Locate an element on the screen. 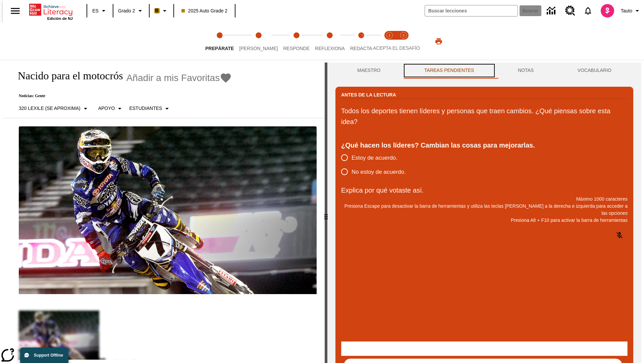 This screenshot has width=644, height=363. span: Support Offline is located at coordinates (48, 355).